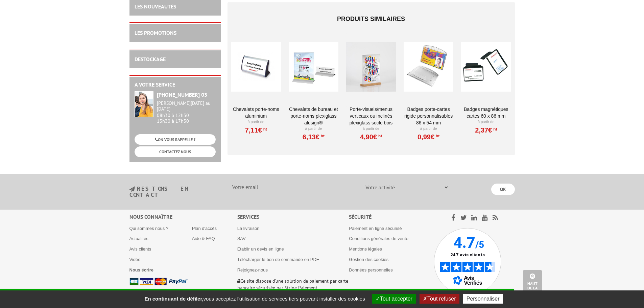 The height and width of the screenshot is (308, 644). I want to click on a: Paiement en ligne sécurisé, so click(375, 228).